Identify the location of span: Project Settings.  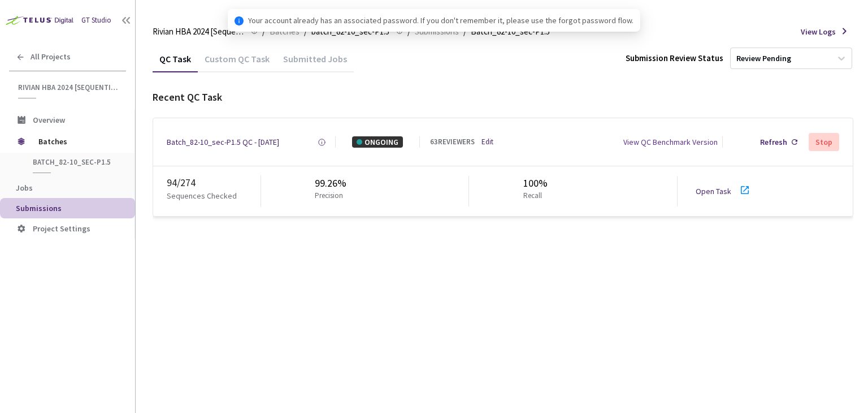
(62, 228).